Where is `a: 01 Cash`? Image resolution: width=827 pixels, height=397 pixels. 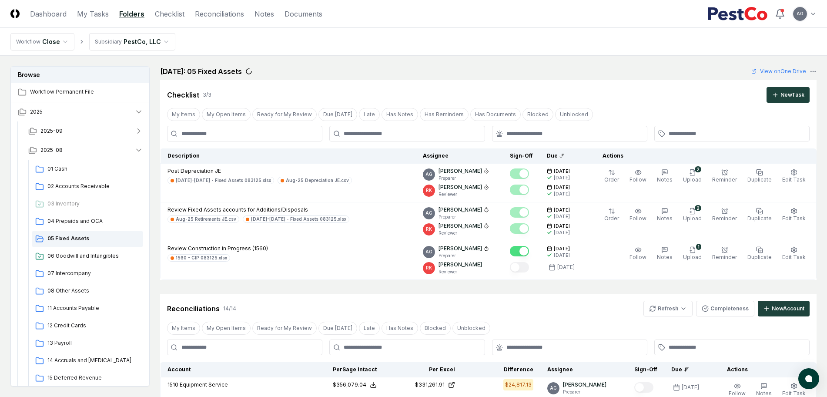
a: 01 Cash is located at coordinates (87, 169).